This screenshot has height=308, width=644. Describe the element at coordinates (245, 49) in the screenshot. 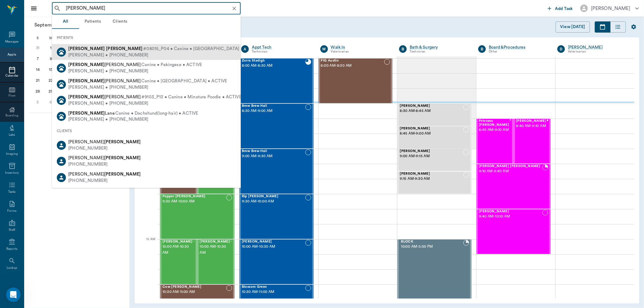

I see `div: A` at that location.